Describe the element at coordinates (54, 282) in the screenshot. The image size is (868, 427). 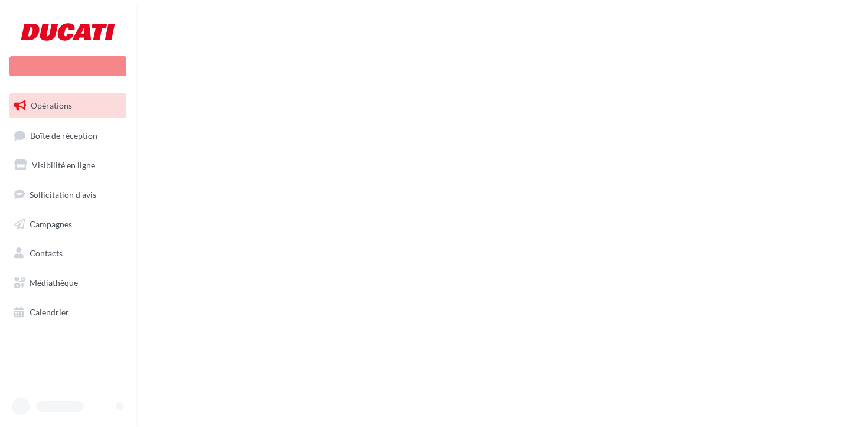
I see `span: Médiathèque` at that location.